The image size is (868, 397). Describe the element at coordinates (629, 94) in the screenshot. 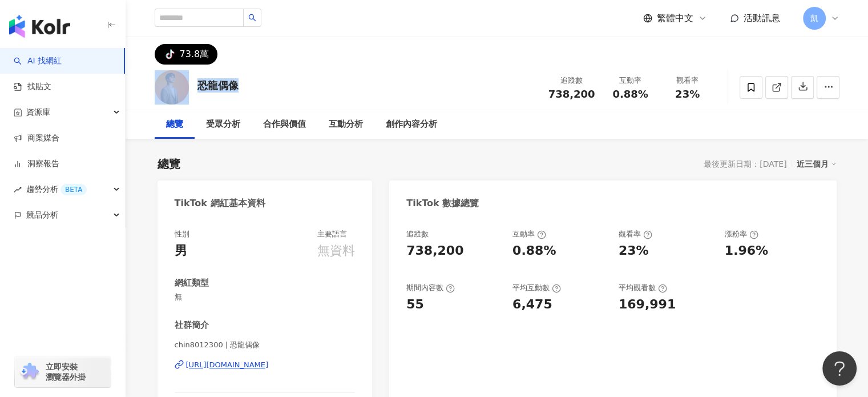

I see `span: 0.88%` at that location.